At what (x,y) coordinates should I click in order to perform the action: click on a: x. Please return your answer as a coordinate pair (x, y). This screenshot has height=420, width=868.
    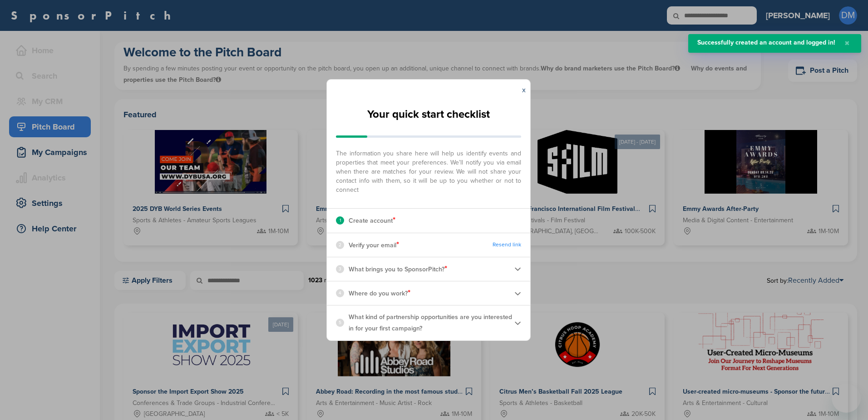
    Looking at the image, I should click on (524, 90).